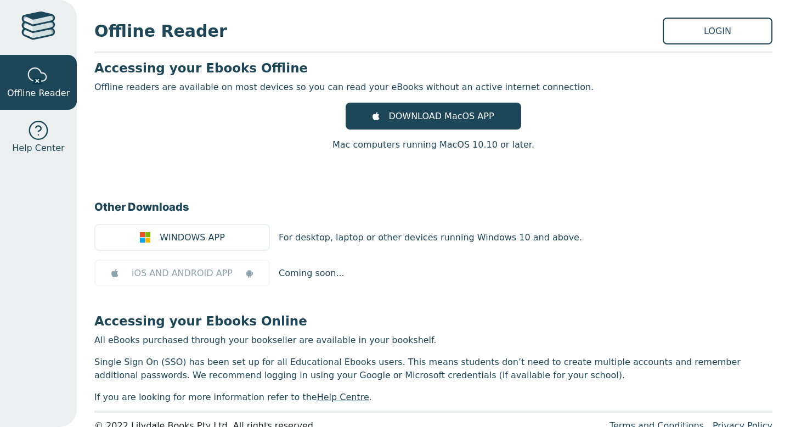  What do you see at coordinates (182, 237) in the screenshot?
I see `a: WINDOWS APP` at bounding box center [182, 237].